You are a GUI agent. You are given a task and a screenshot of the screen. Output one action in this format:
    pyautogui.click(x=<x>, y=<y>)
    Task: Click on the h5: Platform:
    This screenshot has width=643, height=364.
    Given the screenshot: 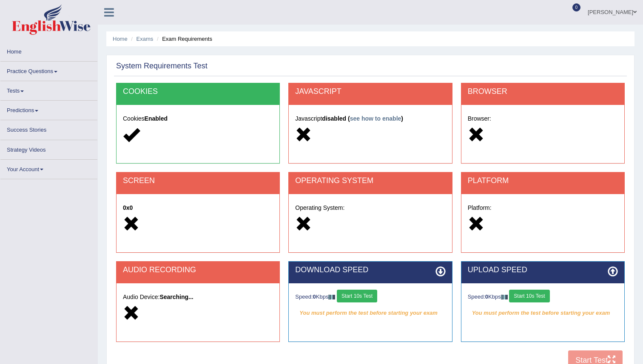 What is the action you would take?
    pyautogui.click(x=542, y=208)
    